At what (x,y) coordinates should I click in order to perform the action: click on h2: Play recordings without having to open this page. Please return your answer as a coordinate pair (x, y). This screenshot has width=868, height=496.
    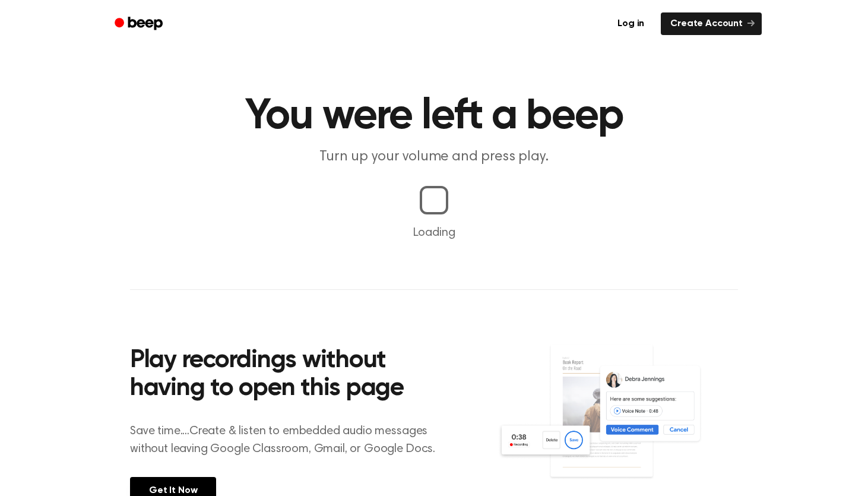
    Looking at the image, I should click on (290, 375).